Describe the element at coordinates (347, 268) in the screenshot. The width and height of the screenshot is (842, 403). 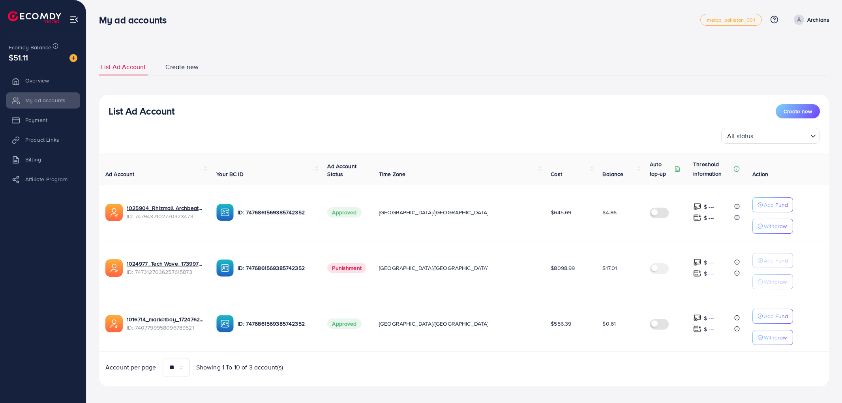
I see `span: Punishment` at that location.